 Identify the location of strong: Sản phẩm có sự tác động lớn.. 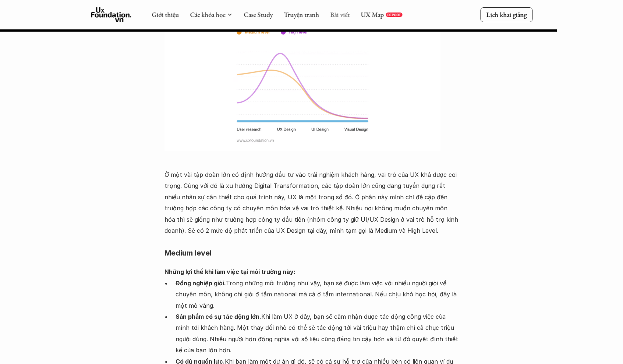
(218, 316).